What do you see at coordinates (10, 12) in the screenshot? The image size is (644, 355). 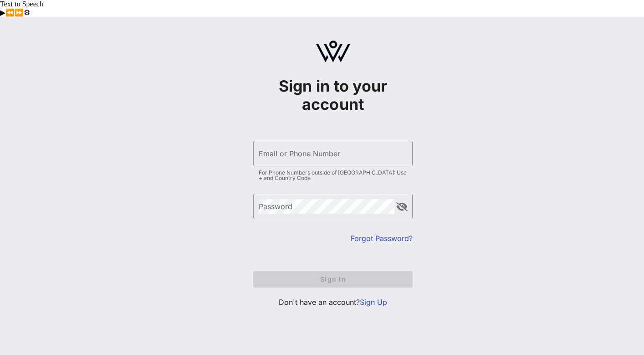 I see `button: Previous` at bounding box center [10, 12].